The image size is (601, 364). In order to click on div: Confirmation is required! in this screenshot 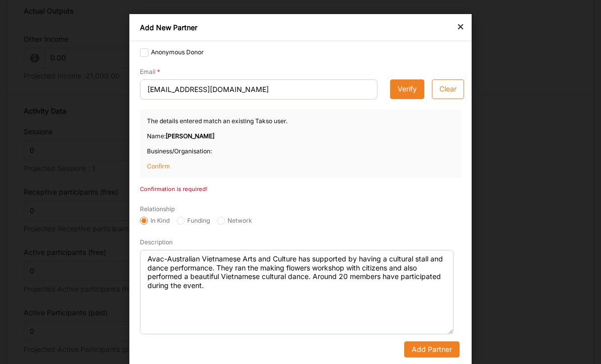, I will do `click(300, 189)`.